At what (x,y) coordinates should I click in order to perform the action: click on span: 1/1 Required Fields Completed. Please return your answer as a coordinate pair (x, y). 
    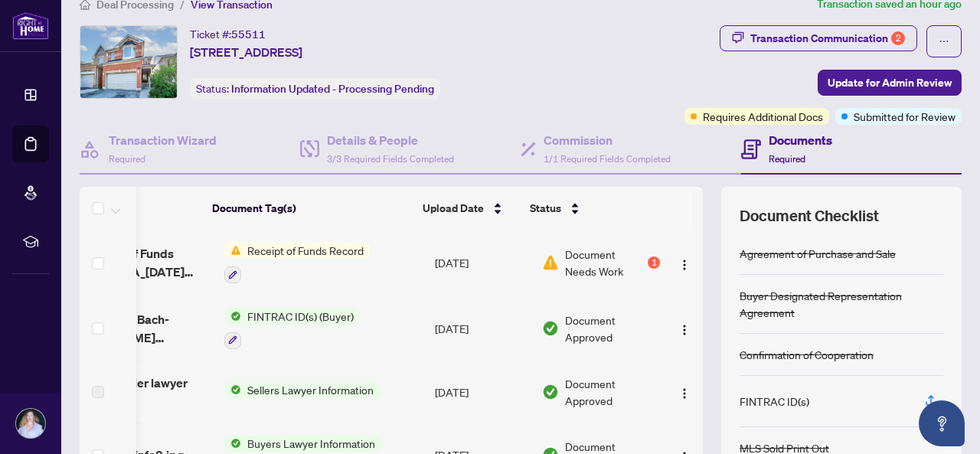
    Looking at the image, I should click on (607, 158).